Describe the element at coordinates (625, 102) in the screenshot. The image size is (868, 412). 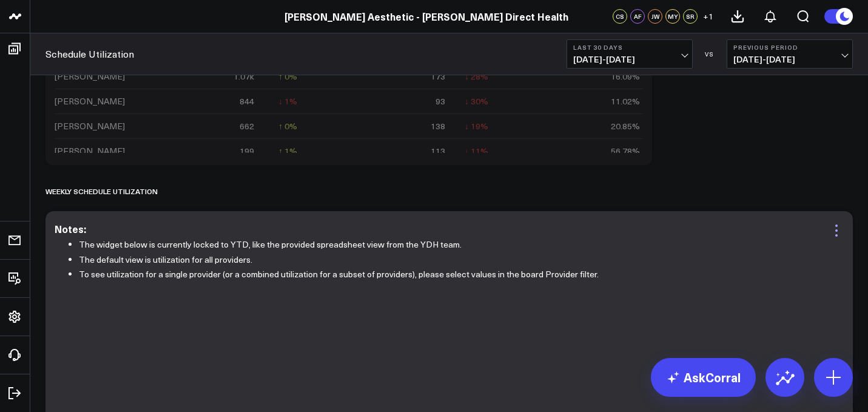
I see `div: 11.02%` at that location.